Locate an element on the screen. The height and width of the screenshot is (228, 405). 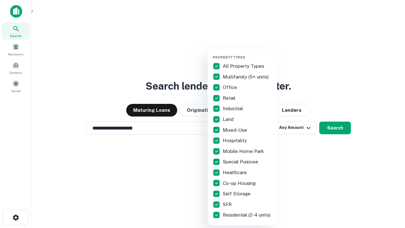
p: Mobile Home Park is located at coordinates (244, 151).